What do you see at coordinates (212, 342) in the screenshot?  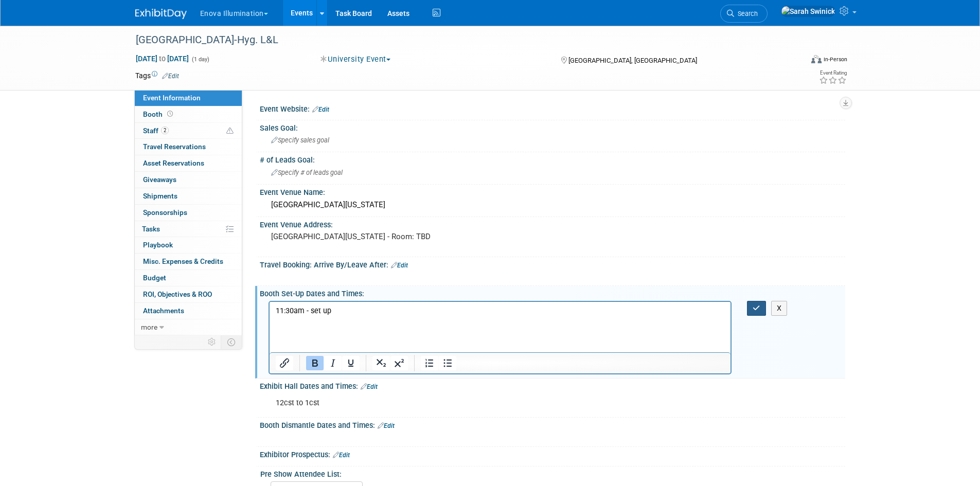 I see `td: Personalize Event Tab Strip` at bounding box center [212, 342].